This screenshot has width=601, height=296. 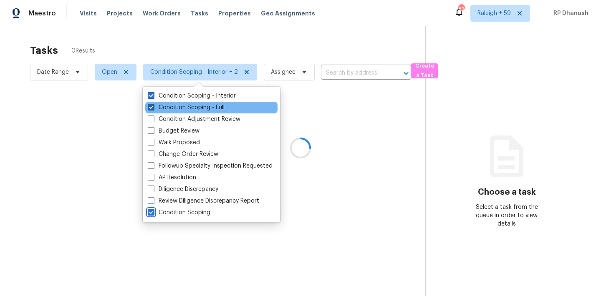 I want to click on div: 828, so click(x=461, y=9).